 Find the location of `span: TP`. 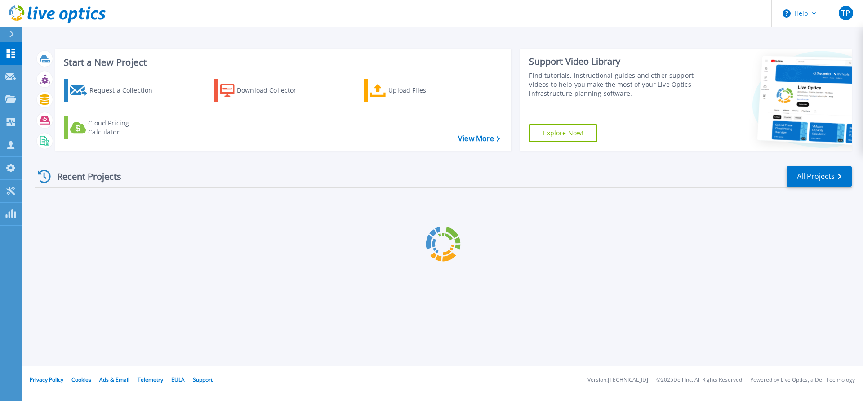

span: TP is located at coordinates (846, 13).